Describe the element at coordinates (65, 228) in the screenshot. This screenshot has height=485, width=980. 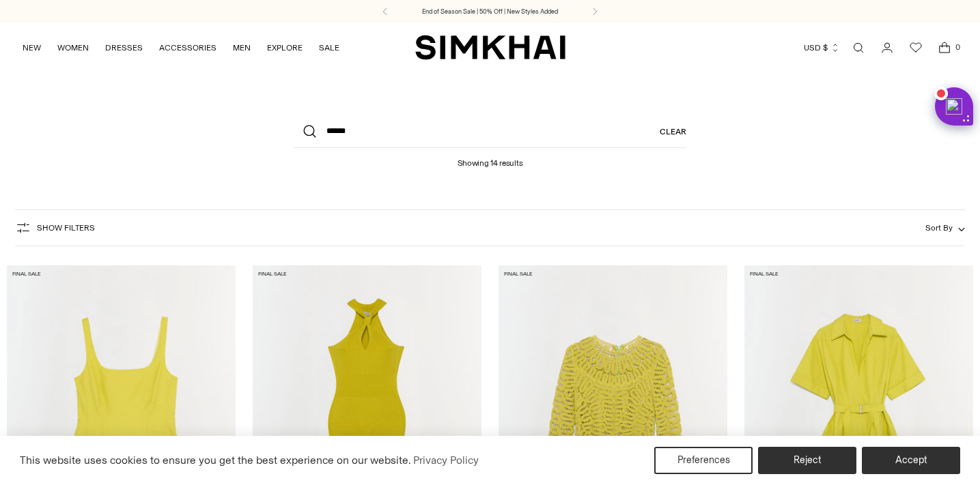
I see `span: Show Filters` at that location.